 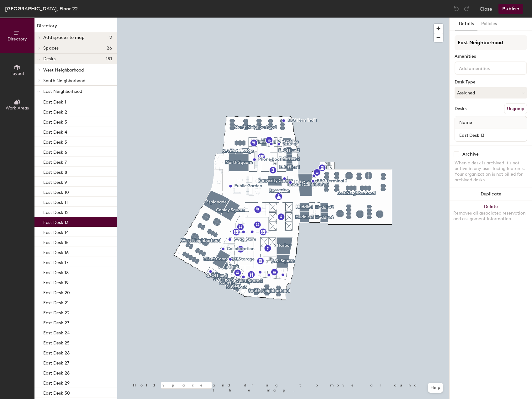 I want to click on p: East Desk 19, so click(x=56, y=282).